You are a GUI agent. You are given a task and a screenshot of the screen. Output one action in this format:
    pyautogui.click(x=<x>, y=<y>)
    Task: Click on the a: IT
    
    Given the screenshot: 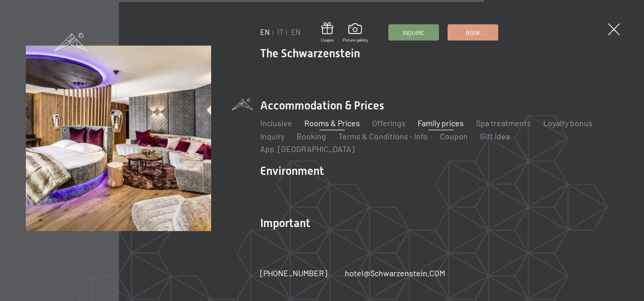 What is the action you would take?
    pyautogui.click(x=280, y=32)
    